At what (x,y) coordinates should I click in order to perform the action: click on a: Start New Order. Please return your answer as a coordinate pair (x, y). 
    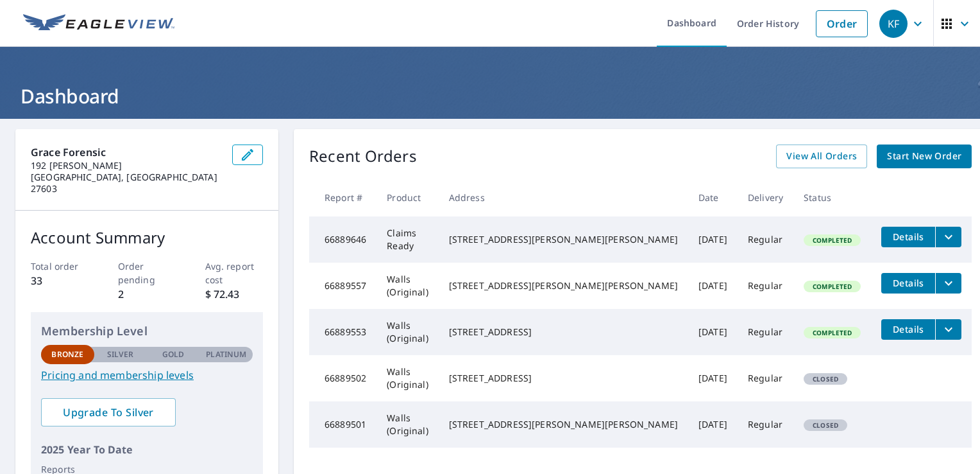
    Looking at the image, I should click on (924, 156).